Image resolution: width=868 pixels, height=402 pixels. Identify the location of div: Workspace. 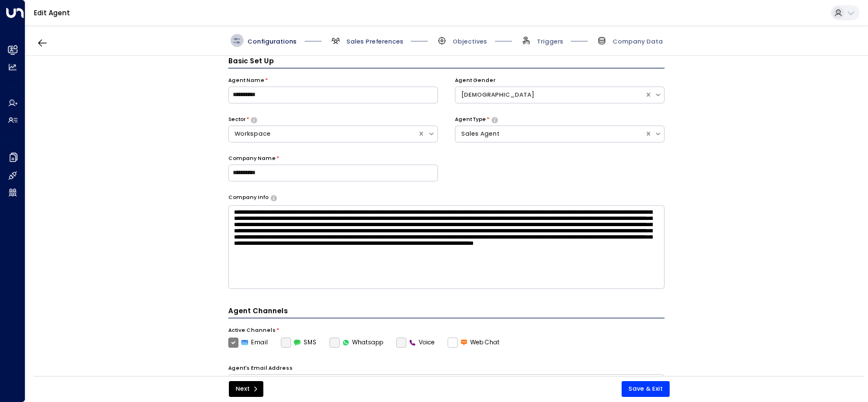
(323, 134).